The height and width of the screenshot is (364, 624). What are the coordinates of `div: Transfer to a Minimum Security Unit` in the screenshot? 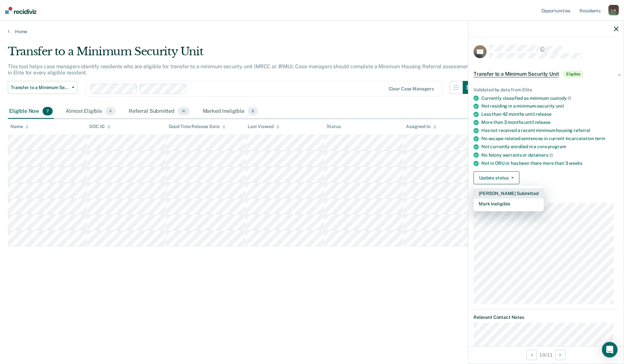 It's located at (242, 54).